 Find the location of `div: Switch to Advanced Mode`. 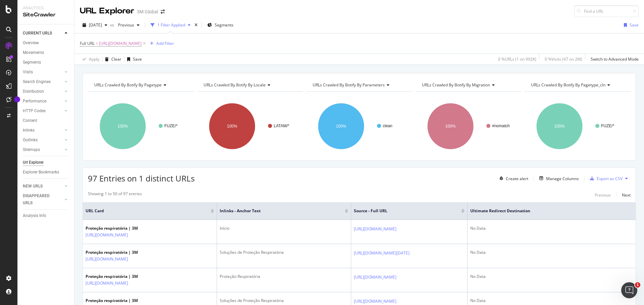

div: Switch to Advanced Mode is located at coordinates (614, 59).